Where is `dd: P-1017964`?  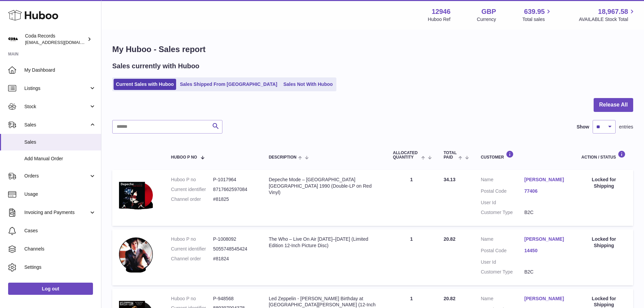 dd: P-1017964 is located at coordinates (234, 180).